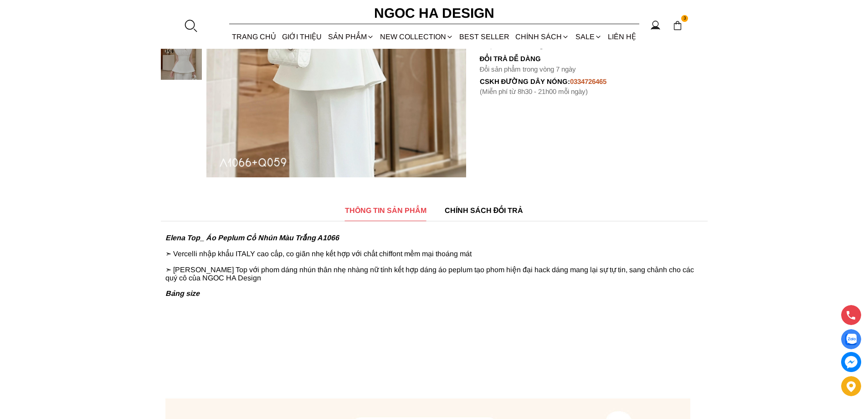 The image size is (868, 419). Describe the element at coordinates (685, 18) in the screenshot. I see `span: 3` at that location.